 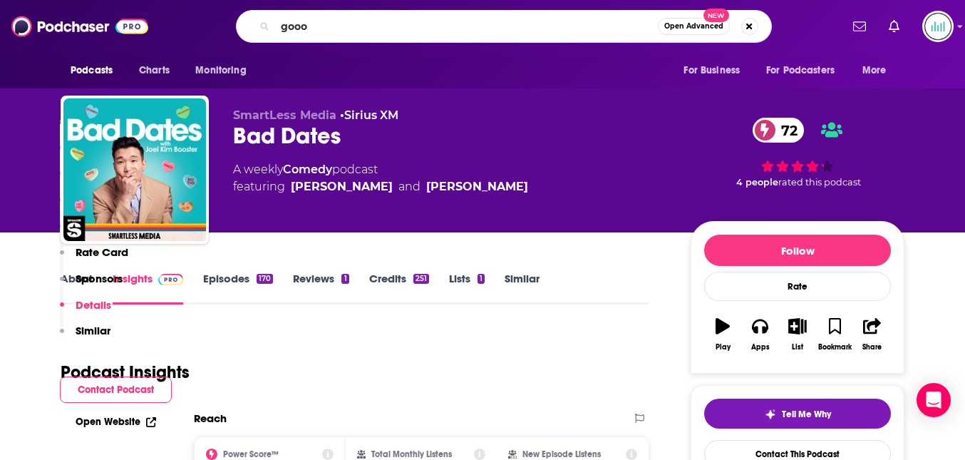 I want to click on button: Open AdvancedNew, so click(x=694, y=26).